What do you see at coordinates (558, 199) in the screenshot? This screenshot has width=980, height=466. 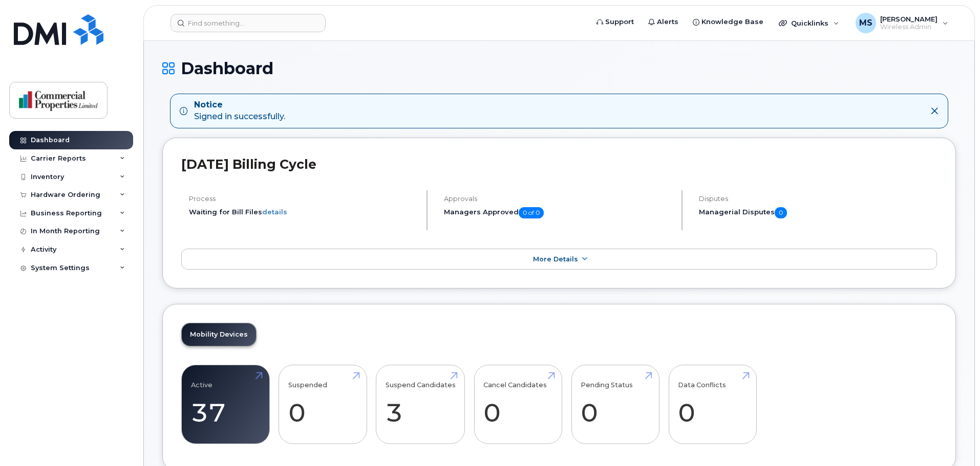 I see `h4: Approvals` at bounding box center [558, 199].